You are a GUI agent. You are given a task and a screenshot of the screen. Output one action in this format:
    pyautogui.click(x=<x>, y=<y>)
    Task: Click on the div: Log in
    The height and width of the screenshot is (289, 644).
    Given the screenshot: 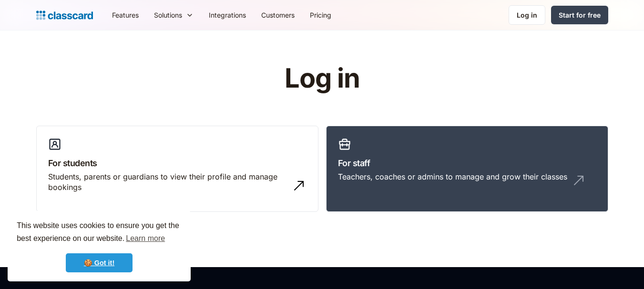 What is the action you would take?
    pyautogui.click(x=526, y=15)
    